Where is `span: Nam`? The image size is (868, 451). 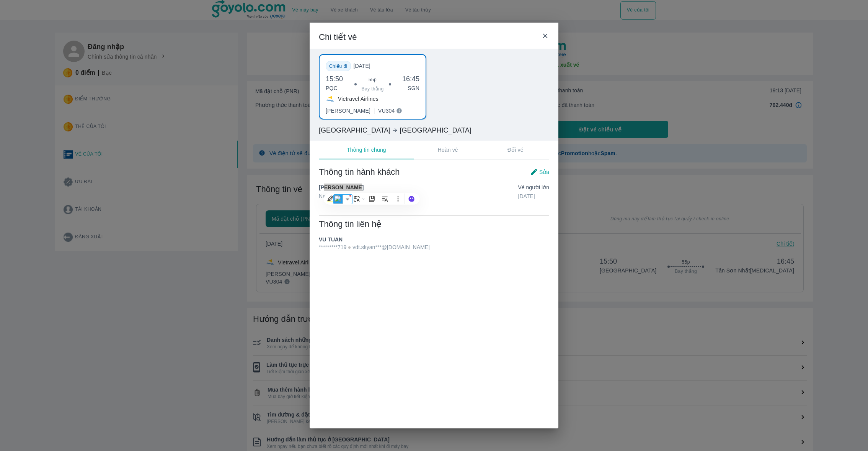
span: Nam is located at coordinates (341, 196).